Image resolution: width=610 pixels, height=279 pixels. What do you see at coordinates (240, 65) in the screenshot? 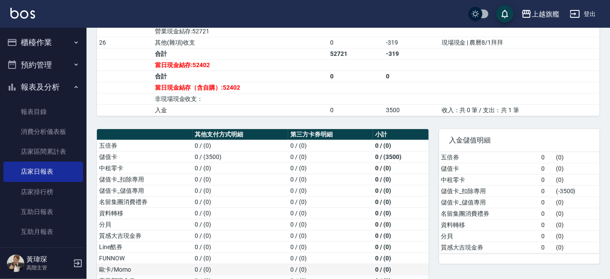
I see `td: 當日現金結存:52402` at bounding box center [240, 65].